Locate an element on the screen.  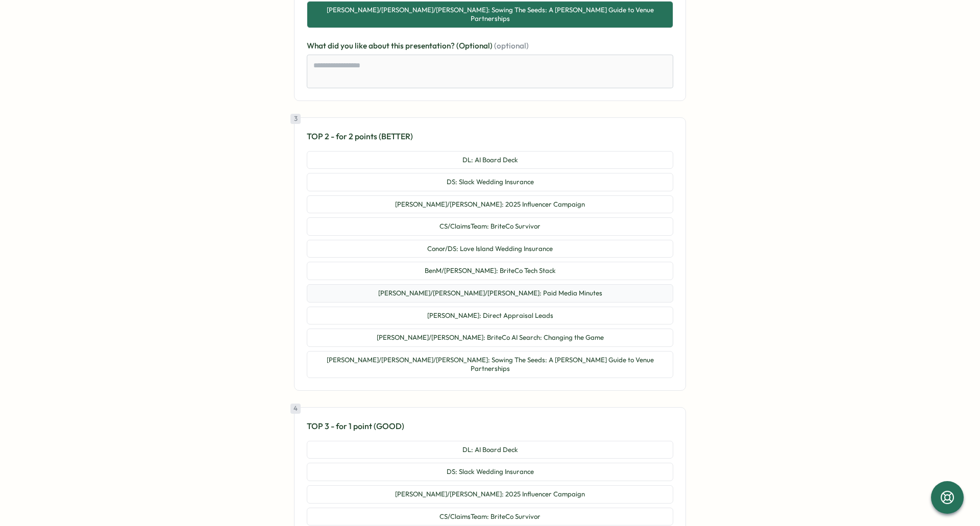
span: this is located at coordinates (398, 45).